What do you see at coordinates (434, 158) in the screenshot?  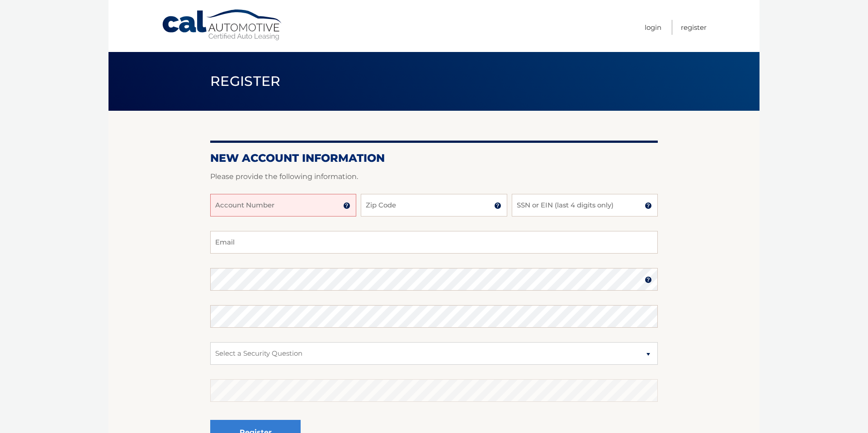 I see `h2: New Account Information` at bounding box center [434, 158].